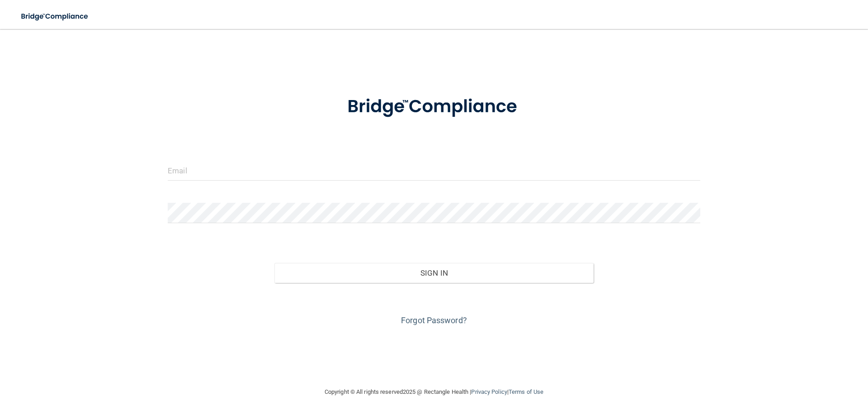 This screenshot has width=868, height=416. What do you see at coordinates (526, 392) in the screenshot?
I see `a: Terms of Use` at bounding box center [526, 392].